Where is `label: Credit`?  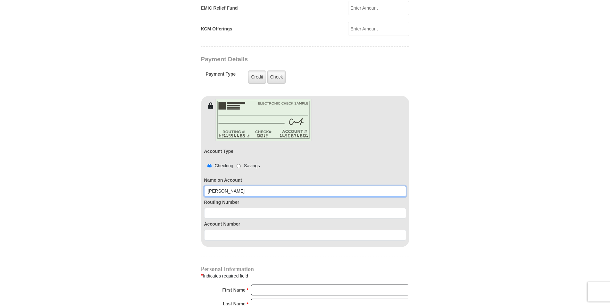
label: Credit is located at coordinates (257, 77).